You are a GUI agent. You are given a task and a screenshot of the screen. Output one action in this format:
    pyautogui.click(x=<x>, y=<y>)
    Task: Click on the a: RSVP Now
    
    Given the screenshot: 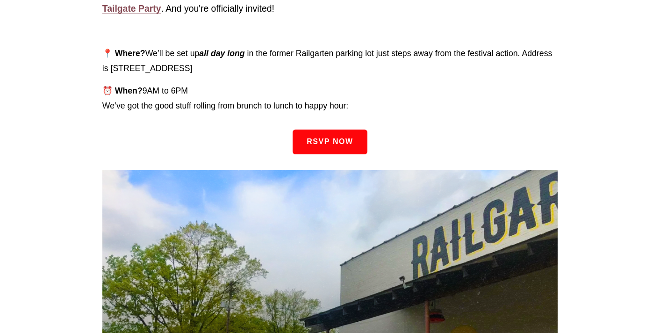 What is the action you would take?
    pyautogui.click(x=330, y=142)
    